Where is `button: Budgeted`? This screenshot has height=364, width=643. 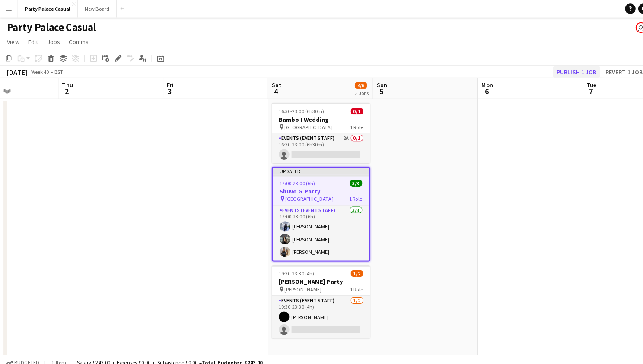 button: Budgeted is located at coordinates (22, 357).